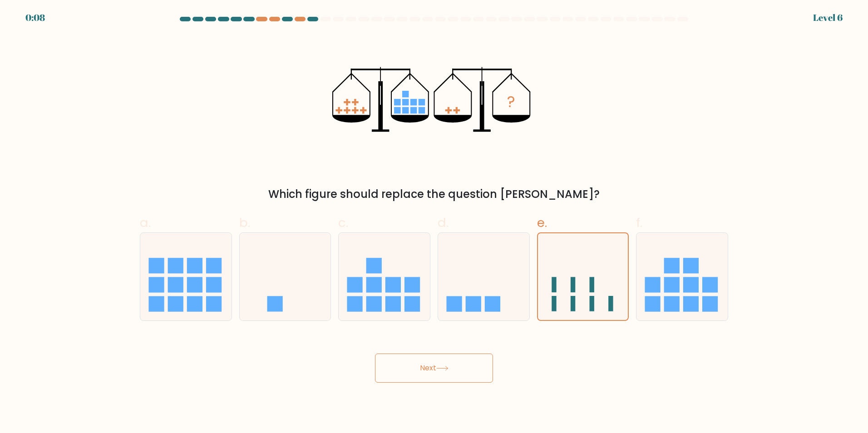  Describe the element at coordinates (639, 222) in the screenshot. I see `span: f.` at that location.